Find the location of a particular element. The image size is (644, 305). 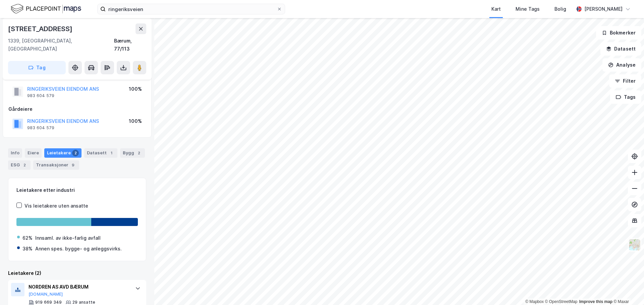

div: Bolig is located at coordinates (560, 9).